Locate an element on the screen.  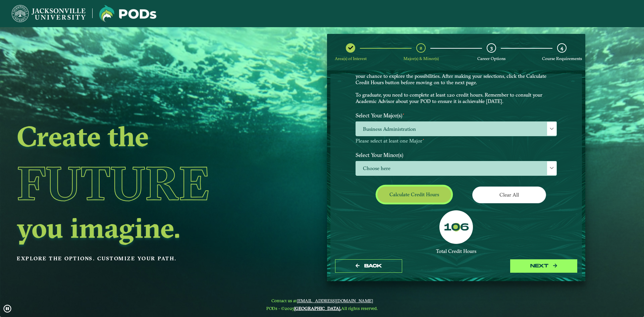
span: Career Options is located at coordinates (492, 59).